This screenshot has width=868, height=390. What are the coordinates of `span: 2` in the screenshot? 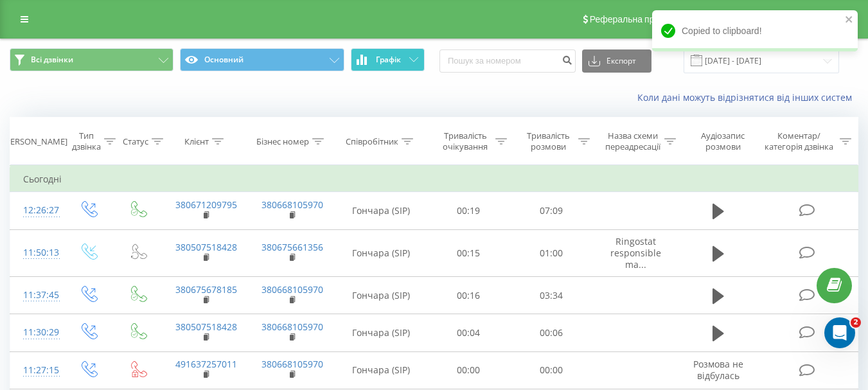 It's located at (855, 322).